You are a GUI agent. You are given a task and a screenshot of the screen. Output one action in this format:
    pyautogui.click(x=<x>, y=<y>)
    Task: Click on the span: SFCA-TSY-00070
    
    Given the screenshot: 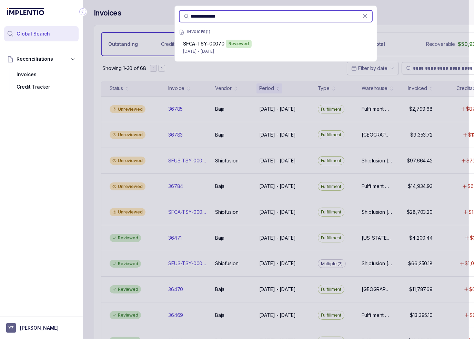 What is the action you would take?
    pyautogui.click(x=204, y=43)
    